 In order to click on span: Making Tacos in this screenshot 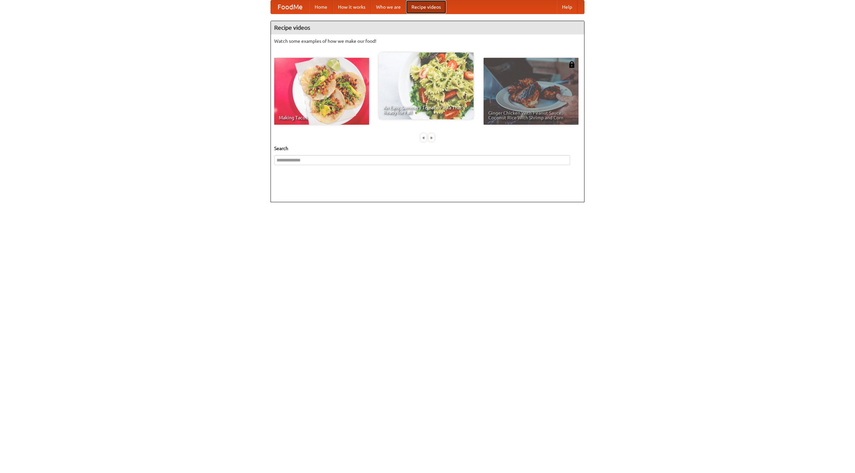, I will do `click(322, 118)`.